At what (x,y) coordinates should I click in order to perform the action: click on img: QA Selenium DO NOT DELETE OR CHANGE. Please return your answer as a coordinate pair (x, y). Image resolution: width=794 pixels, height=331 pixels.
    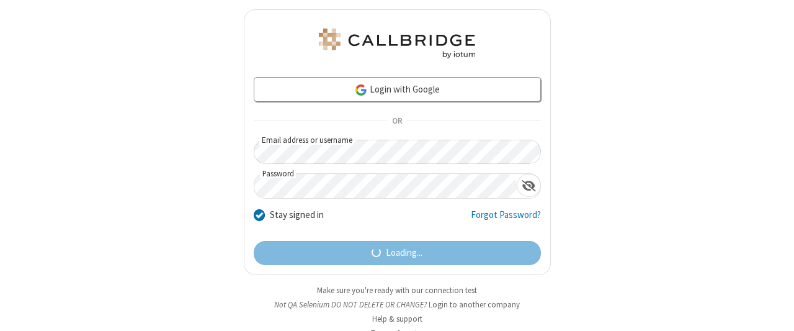
    Looking at the image, I should click on (397, 43).